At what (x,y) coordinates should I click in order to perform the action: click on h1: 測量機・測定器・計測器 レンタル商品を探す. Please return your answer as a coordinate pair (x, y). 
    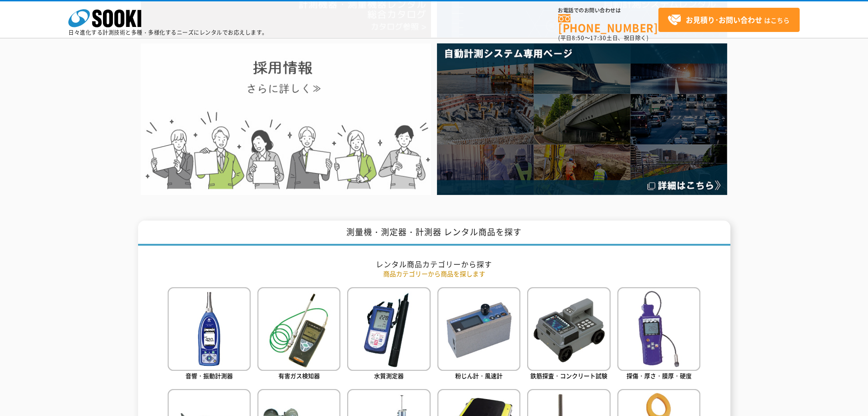
    Looking at the image, I should click on (434, 233).